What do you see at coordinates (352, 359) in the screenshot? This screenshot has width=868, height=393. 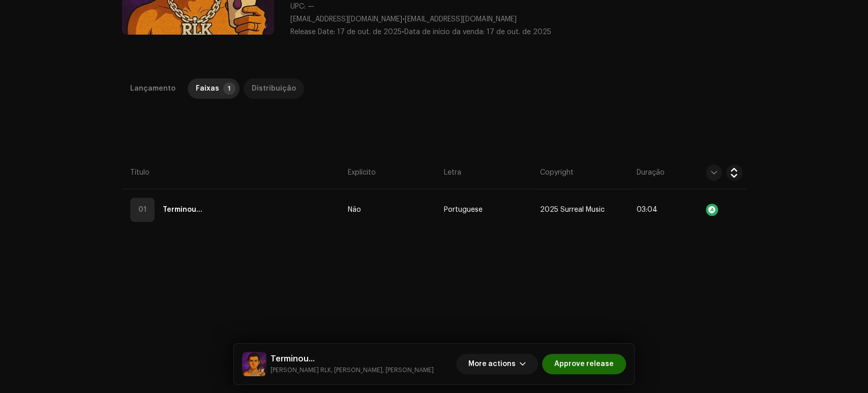 I see `h5: Terminou...` at bounding box center [352, 359].